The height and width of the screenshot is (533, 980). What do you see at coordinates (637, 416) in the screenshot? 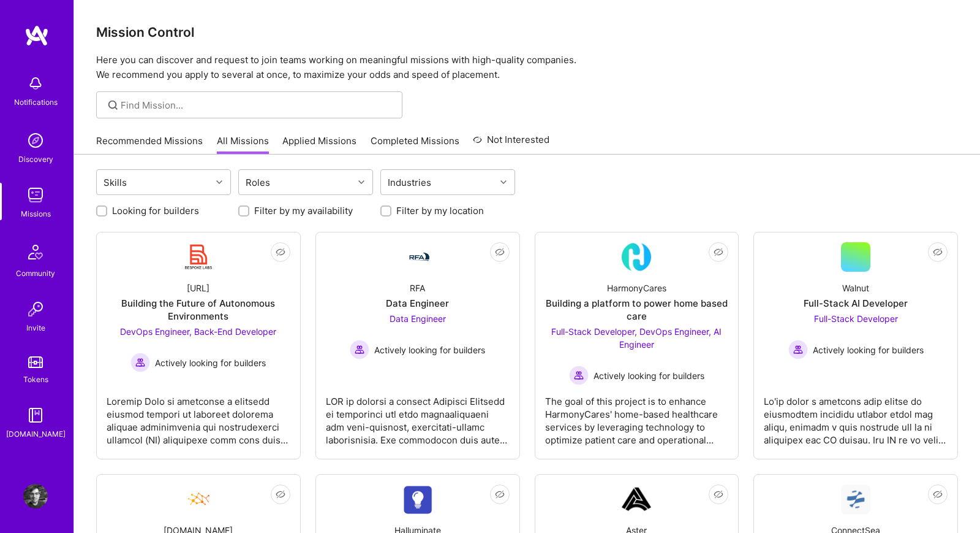
I see `div: The goal of this project is to enhance HarmonyCares' home-based healthcare services by leveraging...` at bounding box center [637, 416].